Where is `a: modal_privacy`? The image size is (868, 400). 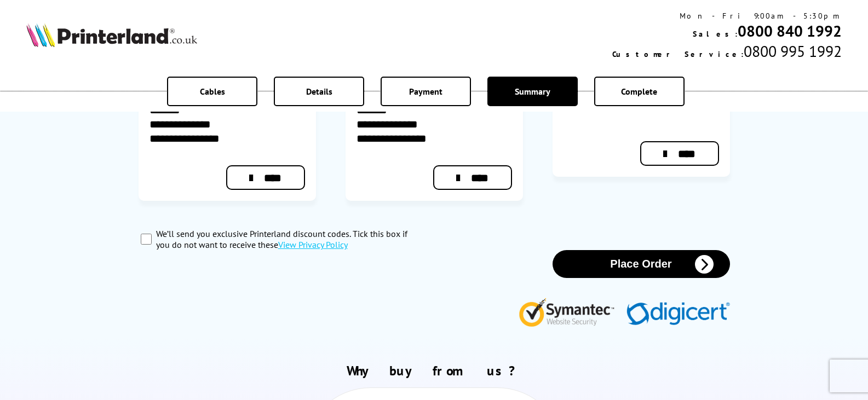 a: modal_privacy is located at coordinates (313, 244).